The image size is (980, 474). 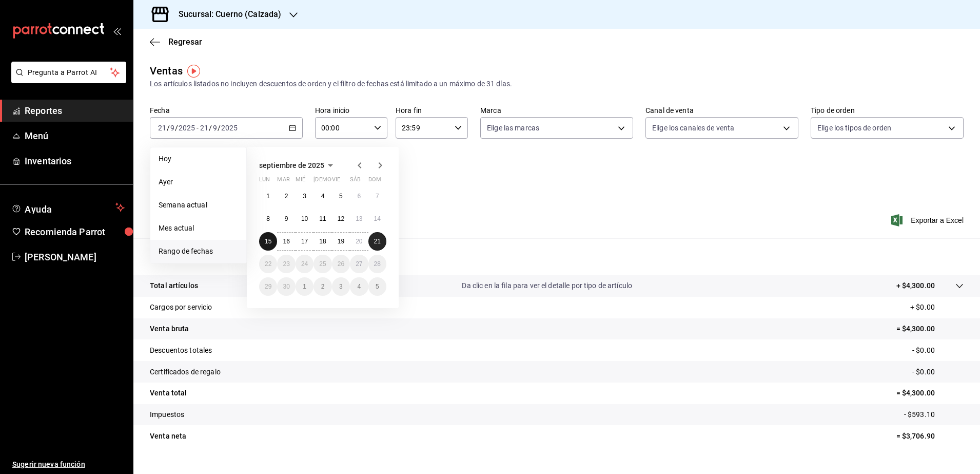 What do you see at coordinates (341, 196) in the screenshot?
I see `abbr: 5 de septiembre de 2025` at bounding box center [341, 196].